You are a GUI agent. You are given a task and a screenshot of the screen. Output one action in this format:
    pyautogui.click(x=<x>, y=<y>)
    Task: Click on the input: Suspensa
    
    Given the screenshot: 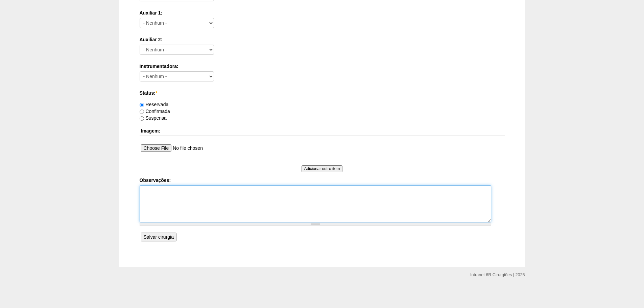 What is the action you would take?
    pyautogui.click(x=142, y=118)
    